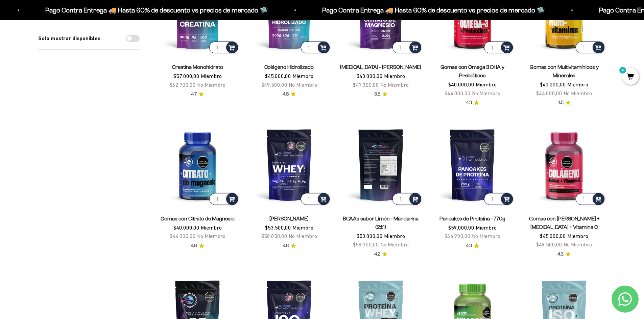  Describe the element at coordinates (194, 246) in the screenshot. I see `span: 4.6` at that location.